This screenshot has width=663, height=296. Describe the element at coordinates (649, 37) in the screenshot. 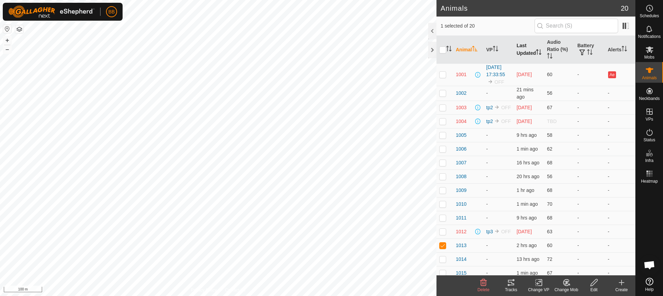

I see `span: Notifications` at that location.